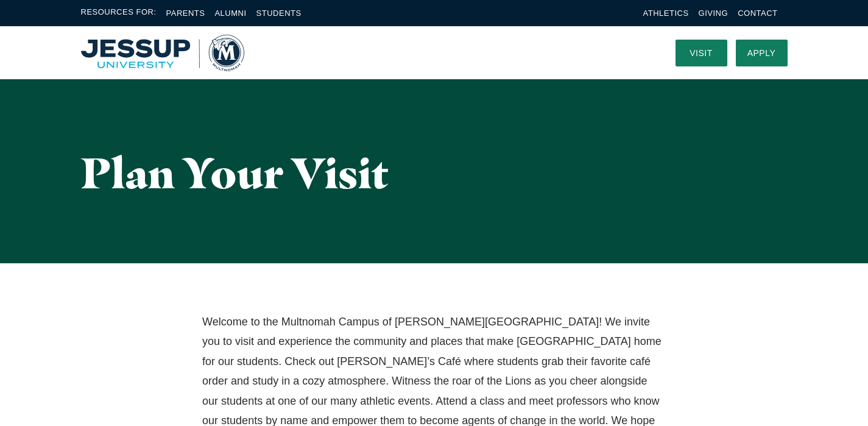 The image size is (868, 426). Describe the element at coordinates (701, 53) in the screenshot. I see `a: Visit` at that location.